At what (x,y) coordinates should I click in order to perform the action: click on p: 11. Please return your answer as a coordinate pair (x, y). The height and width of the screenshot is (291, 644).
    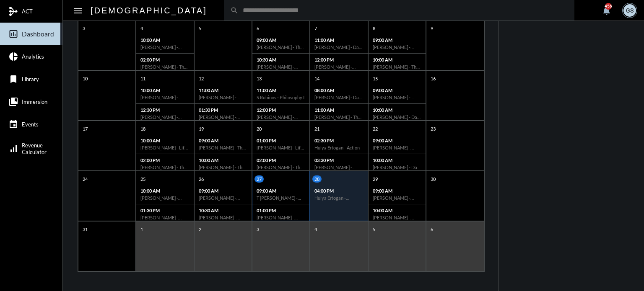
    Looking at the image, I should click on (143, 78).